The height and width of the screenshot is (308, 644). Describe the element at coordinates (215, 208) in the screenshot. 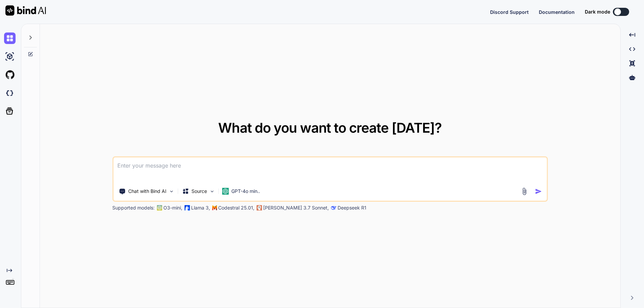

I see `img: Mistral-AI` at that location.